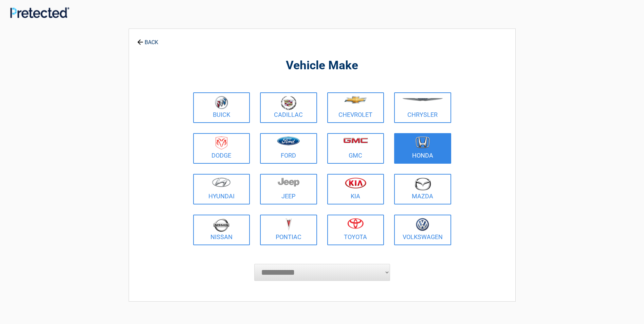 This screenshot has width=644, height=324. Describe the element at coordinates (356, 149) in the screenshot. I see `a: GMC` at that location.